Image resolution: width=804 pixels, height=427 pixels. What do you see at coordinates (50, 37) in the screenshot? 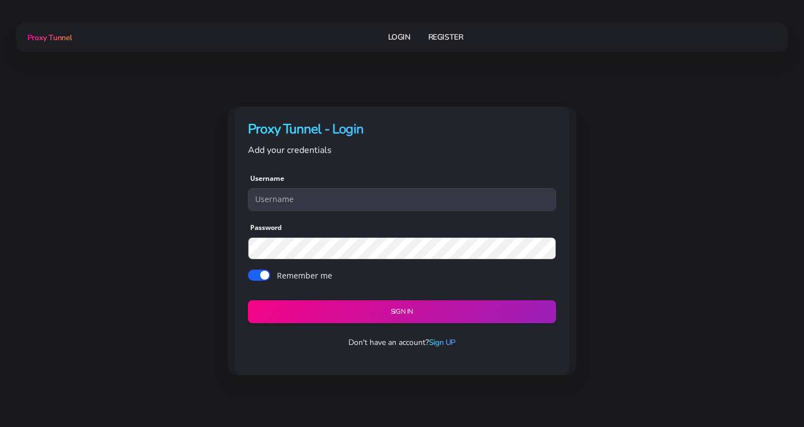
I see `span: Proxy Tunnel` at bounding box center [50, 37].